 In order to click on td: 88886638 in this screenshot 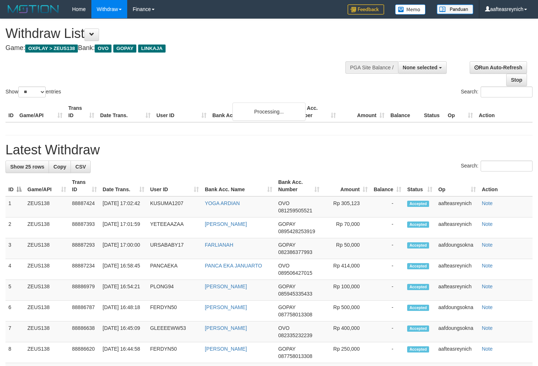, I will do `click(84, 332)`.